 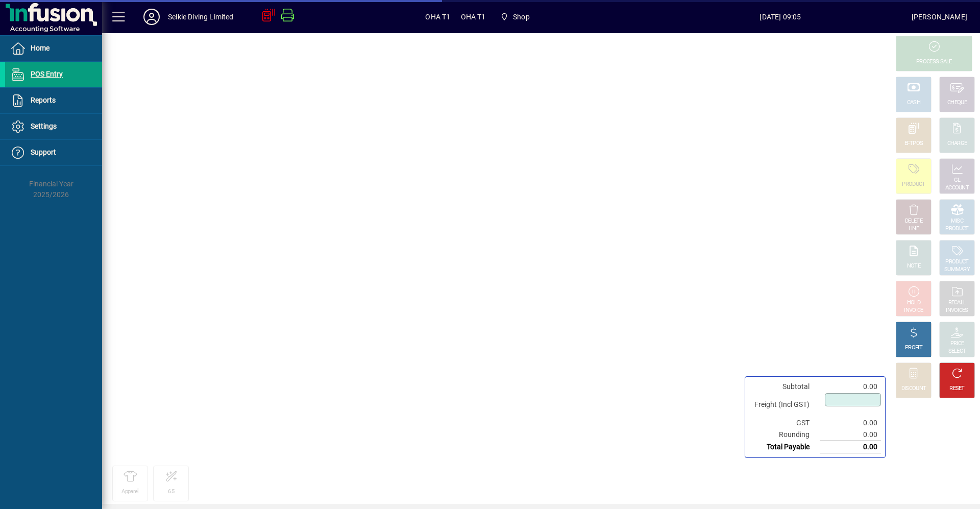 What do you see at coordinates (54, 100) in the screenshot?
I see `a: Reports` at bounding box center [54, 100].